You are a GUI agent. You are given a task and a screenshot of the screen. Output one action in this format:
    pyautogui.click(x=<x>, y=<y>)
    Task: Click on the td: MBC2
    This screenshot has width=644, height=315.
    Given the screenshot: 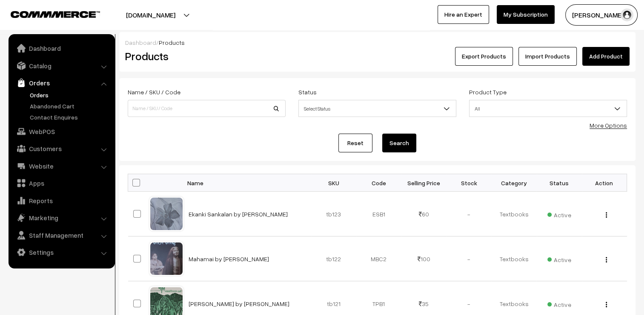 What is the action you would take?
    pyautogui.click(x=379, y=258)
    